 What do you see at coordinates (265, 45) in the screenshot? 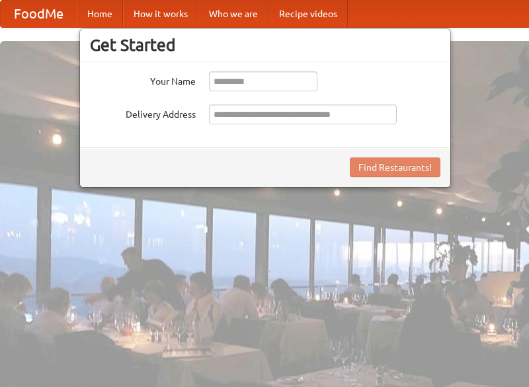
I see `h3: Get Started` at bounding box center [265, 45].